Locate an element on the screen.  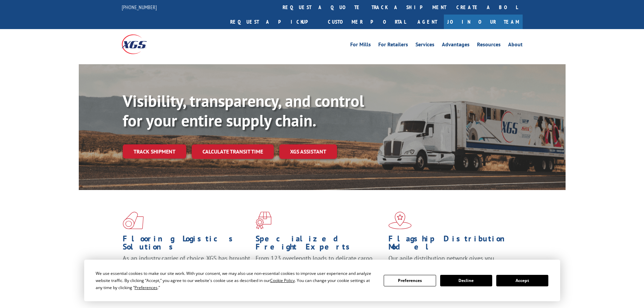
a: Join Our Team is located at coordinates (483, 22).